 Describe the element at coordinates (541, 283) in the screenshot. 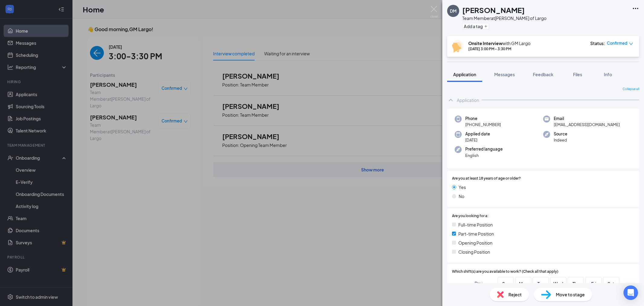

I see `span: Tue` at that location.